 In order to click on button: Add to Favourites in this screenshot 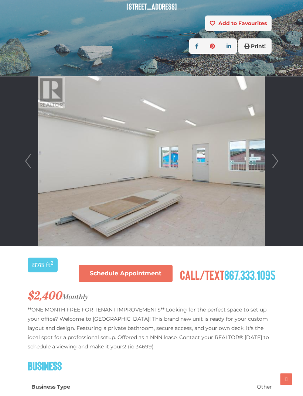, I will do `click(238, 23)`.